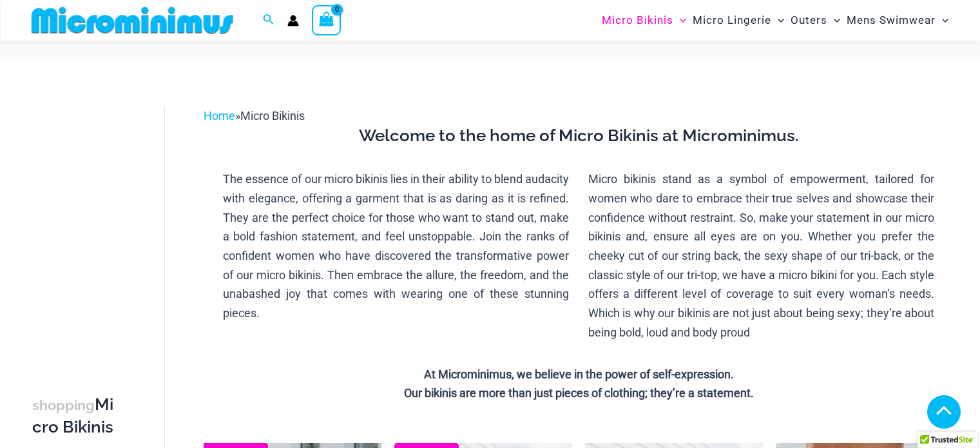  Describe the element at coordinates (815, 20) in the screenshot. I see `a: OutersMenu ToggleMenu Toggle` at that location.